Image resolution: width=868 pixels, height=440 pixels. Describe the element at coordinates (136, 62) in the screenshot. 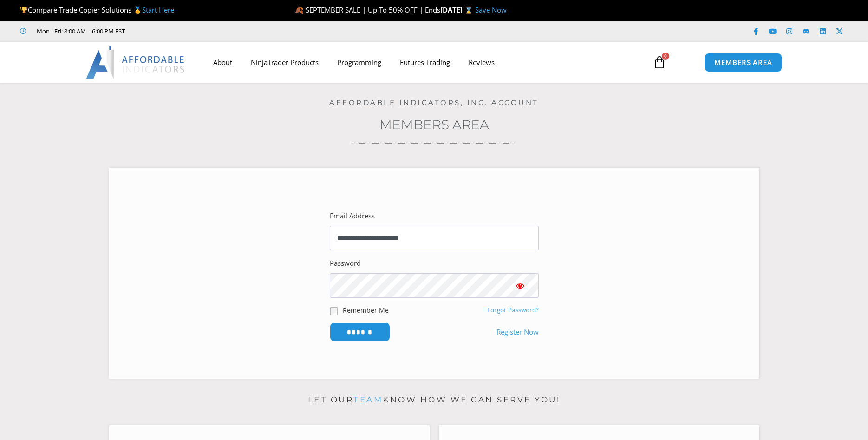

I see `img: LogoAI | Affordable Indicators – NinjaTrader` at that location.